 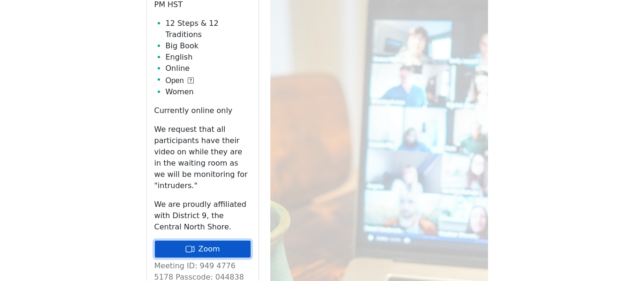 What do you see at coordinates (203, 216) in the screenshot?
I see `p: We are proudly affiliated with District 9, the Central North Shore.` at bounding box center [203, 216].